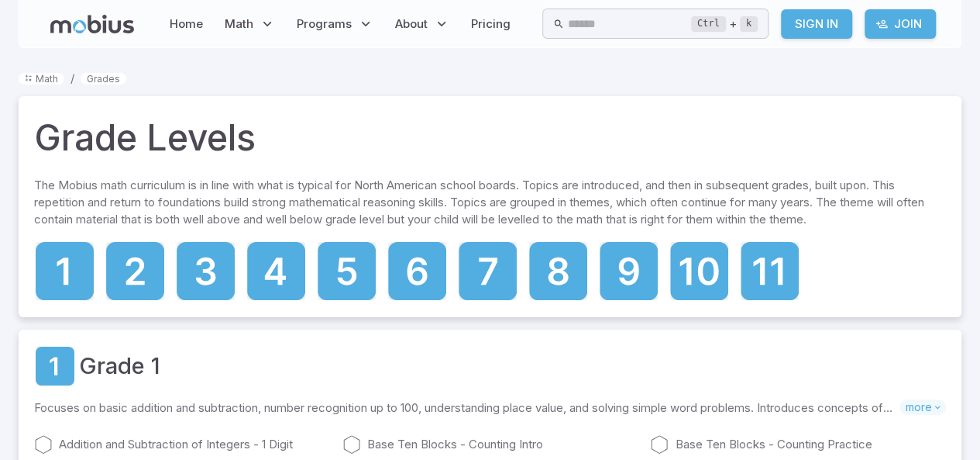 This screenshot has width=980, height=460. What do you see at coordinates (411, 24) in the screenshot?
I see `span: About` at bounding box center [411, 24].